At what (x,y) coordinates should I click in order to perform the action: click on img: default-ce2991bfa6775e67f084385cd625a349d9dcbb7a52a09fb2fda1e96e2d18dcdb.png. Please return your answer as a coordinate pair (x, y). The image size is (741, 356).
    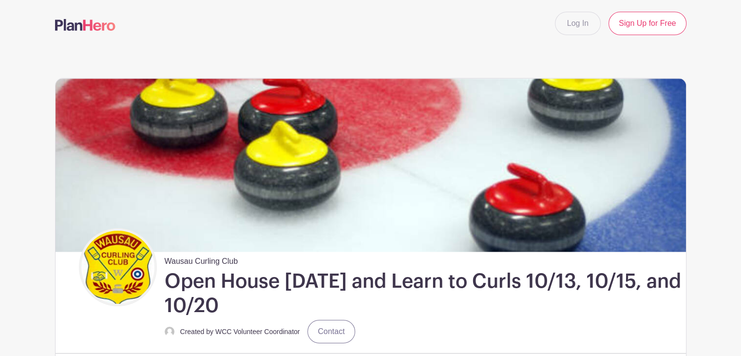
    Looking at the image, I should click on (170, 331).